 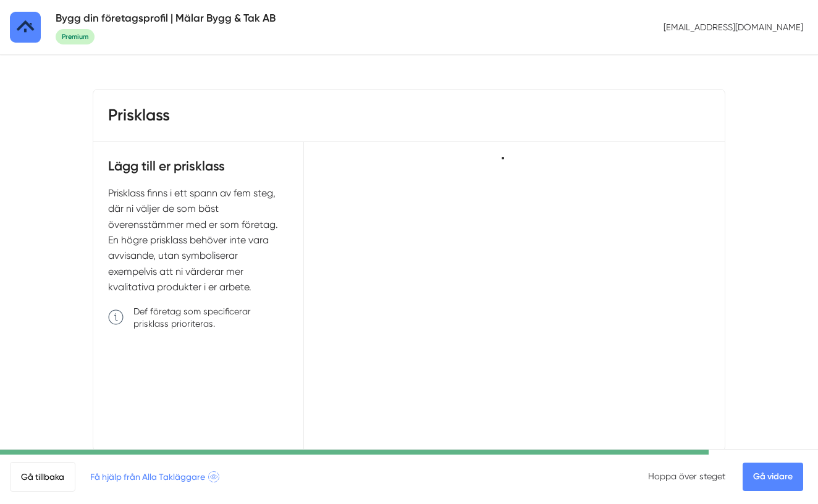 What do you see at coordinates (43, 477) in the screenshot?
I see `a: Gå tillbaka` at bounding box center [43, 477].